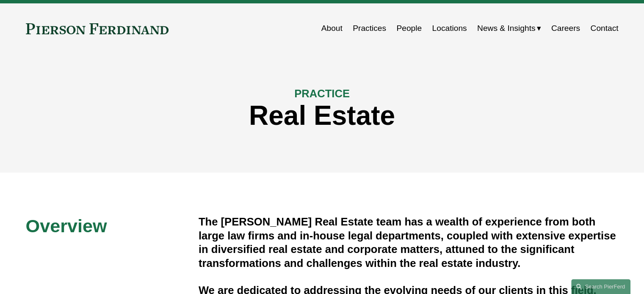 The image size is (644, 294). Describe the element at coordinates (604, 28) in the screenshot. I see `a: Contact` at that location.